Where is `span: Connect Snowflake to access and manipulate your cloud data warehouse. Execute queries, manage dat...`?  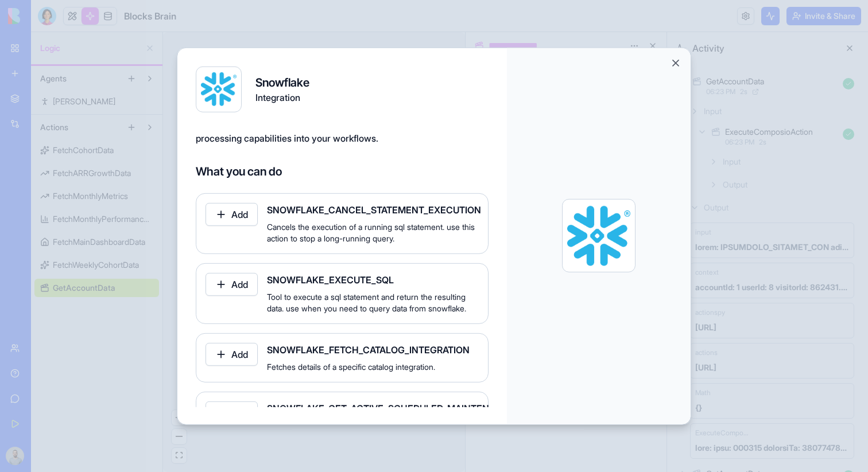
span: Connect Snowflake to access and manipulate your cloud data warehouse. Execute queries, manage dat... is located at coordinates (336, 110).